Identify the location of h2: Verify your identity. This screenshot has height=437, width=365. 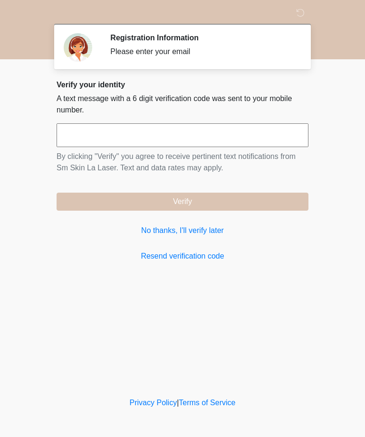
(182, 85).